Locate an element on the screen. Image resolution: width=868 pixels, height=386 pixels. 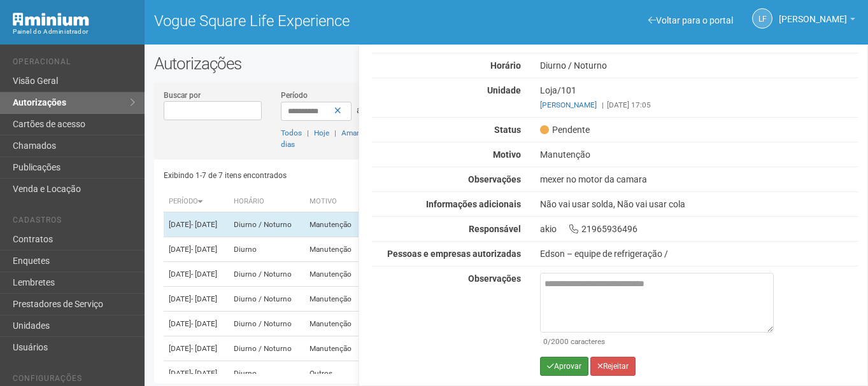
strong: Pessoas e empresas autorizadas is located at coordinates (454, 254).